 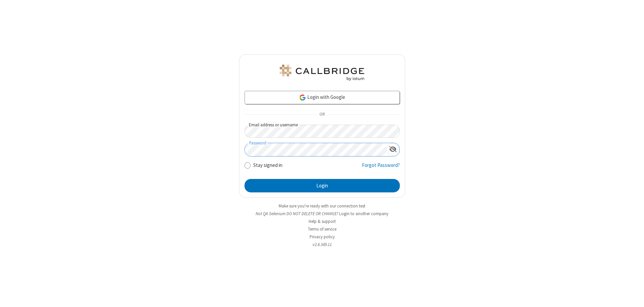 I want to click on span: OR, so click(x=322, y=115).